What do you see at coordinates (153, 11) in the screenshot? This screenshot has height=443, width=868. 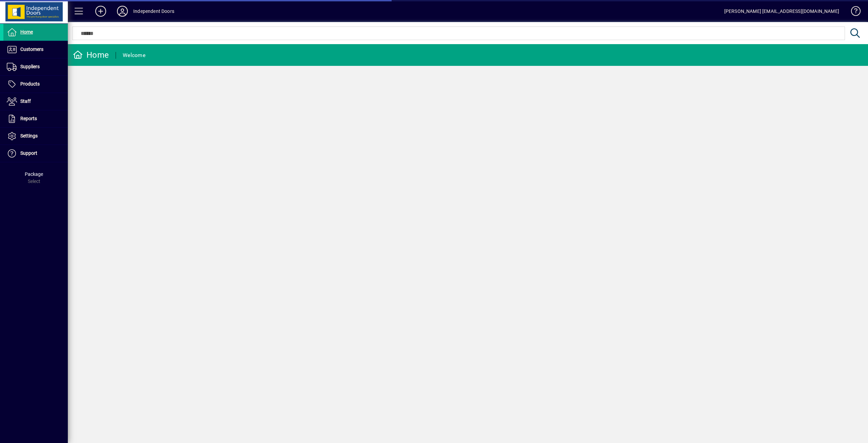 I see `div: Independent Doors` at bounding box center [153, 11].